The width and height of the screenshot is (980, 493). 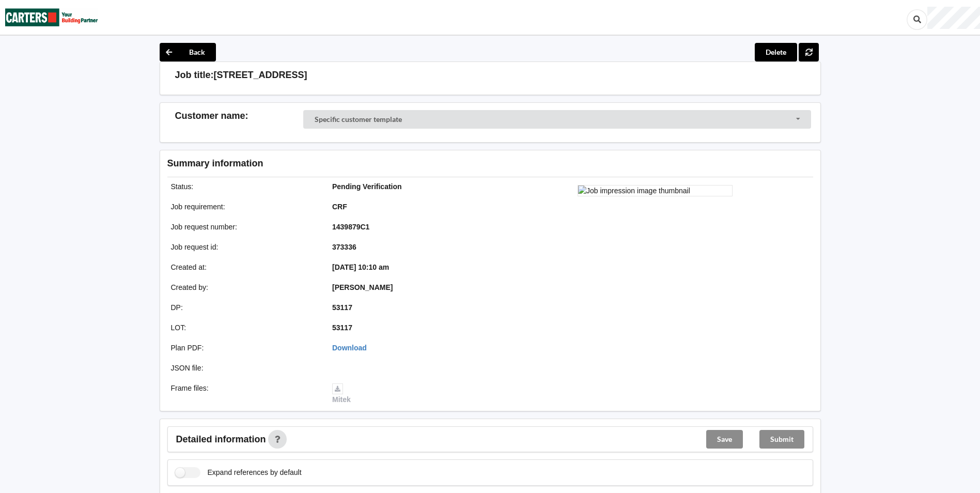 What do you see at coordinates (244, 267) in the screenshot?
I see `div: Created at :` at bounding box center [244, 267].